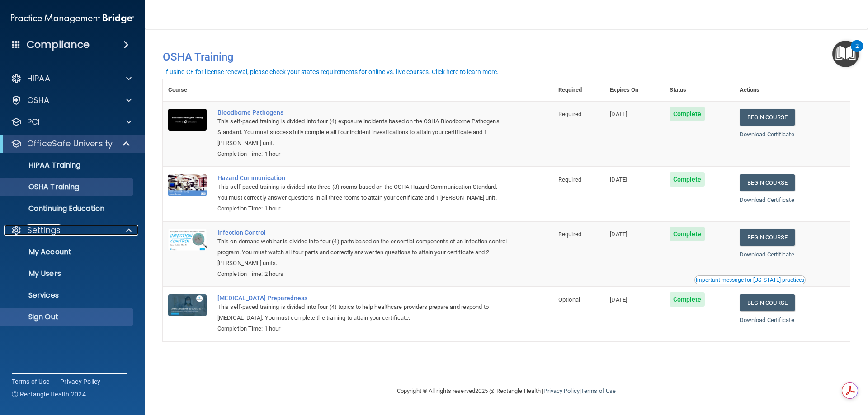  Describe the element at coordinates (792, 90) in the screenshot. I see `th: Actions` at that location.